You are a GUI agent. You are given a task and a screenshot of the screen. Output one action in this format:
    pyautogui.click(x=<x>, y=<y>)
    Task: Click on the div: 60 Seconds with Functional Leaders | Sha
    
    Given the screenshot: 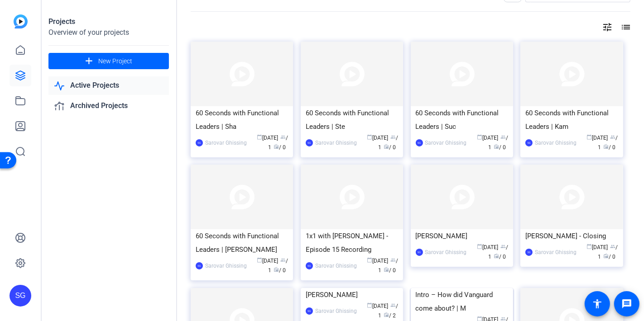 What is the action you would take?
    pyautogui.click(x=242, y=120)
    